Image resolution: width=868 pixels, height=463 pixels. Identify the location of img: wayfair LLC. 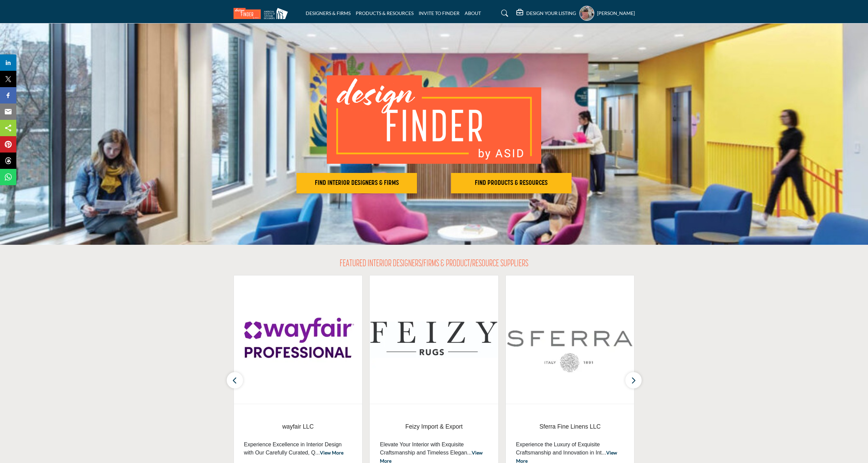
(298, 339).